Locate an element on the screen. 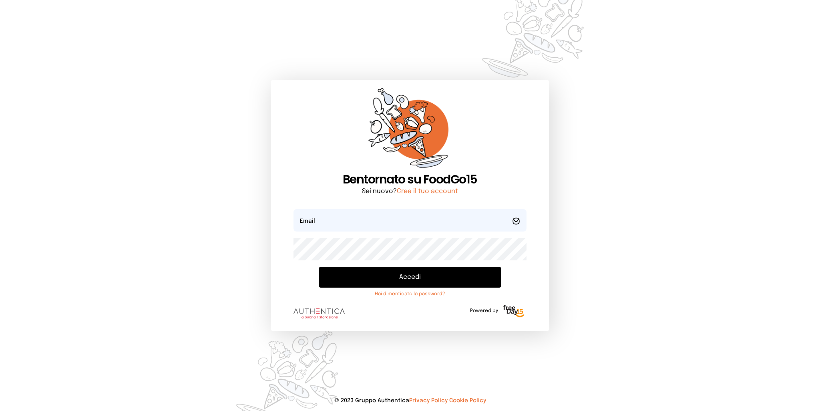 This screenshot has width=820, height=411. img: logo-freeday.3e08031.png is located at coordinates (514, 311).